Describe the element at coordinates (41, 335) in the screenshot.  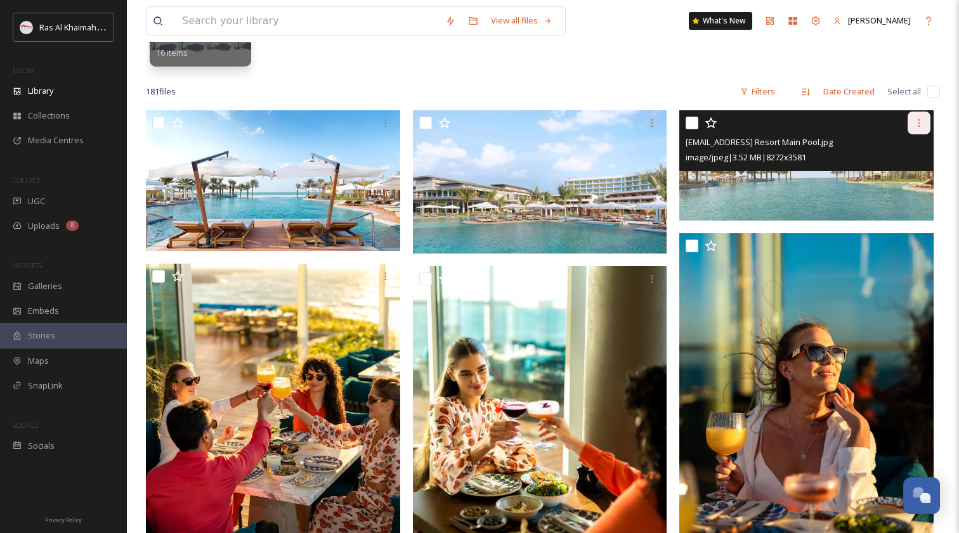
I see `span: Stories` at that location.